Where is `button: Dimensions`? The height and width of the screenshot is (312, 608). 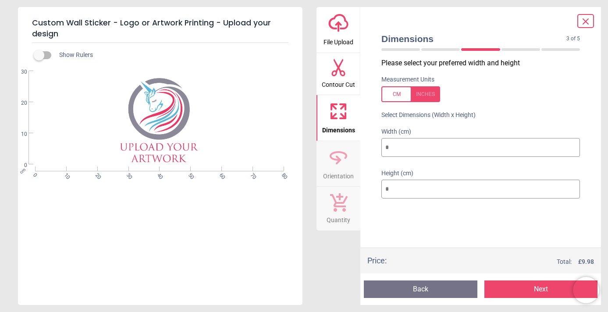 button: Dimensions is located at coordinates (338, 118).